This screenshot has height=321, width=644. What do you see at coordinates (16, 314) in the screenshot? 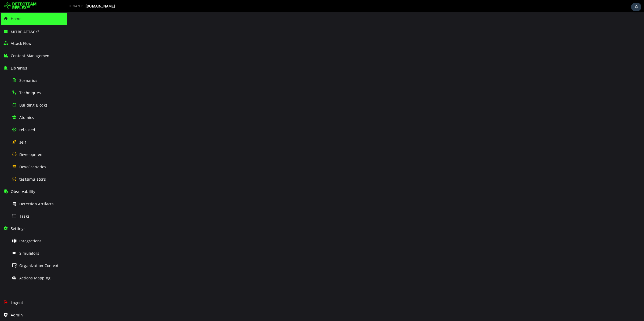
I see `span: Admin` at bounding box center [16, 314].